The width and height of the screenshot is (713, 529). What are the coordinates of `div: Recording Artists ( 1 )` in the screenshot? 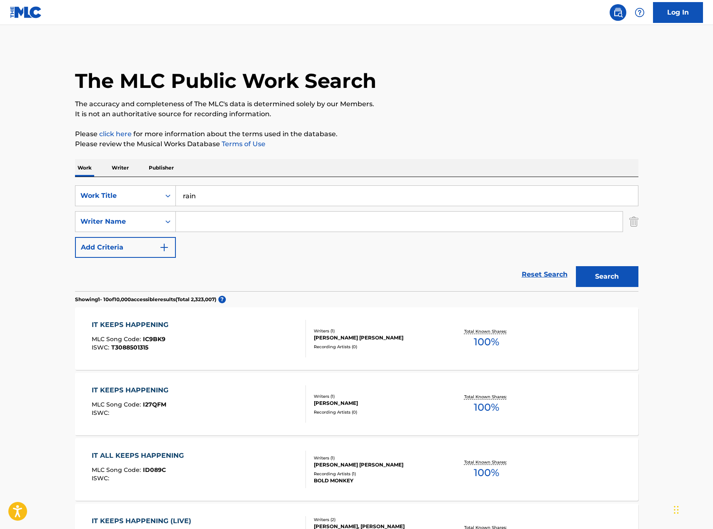 It's located at (377, 474).